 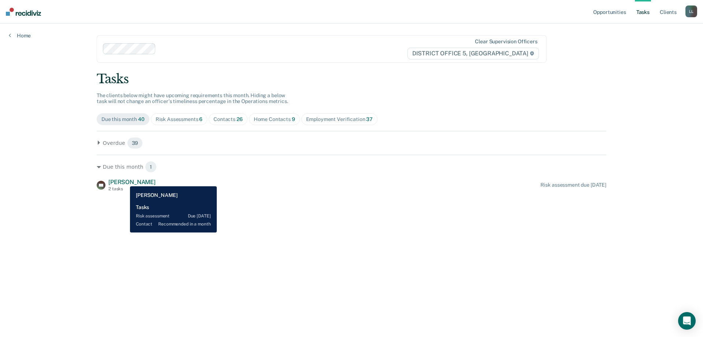 What do you see at coordinates (201, 119) in the screenshot?
I see `span: 6` at bounding box center [201, 119].